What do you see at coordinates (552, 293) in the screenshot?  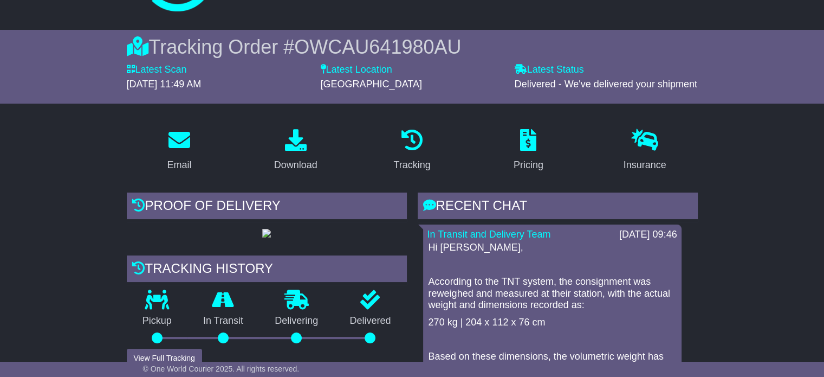 I see `p: According to the TNT system, the consignment was reweighed and measured at their station, with th...` at bounding box center [552, 293].